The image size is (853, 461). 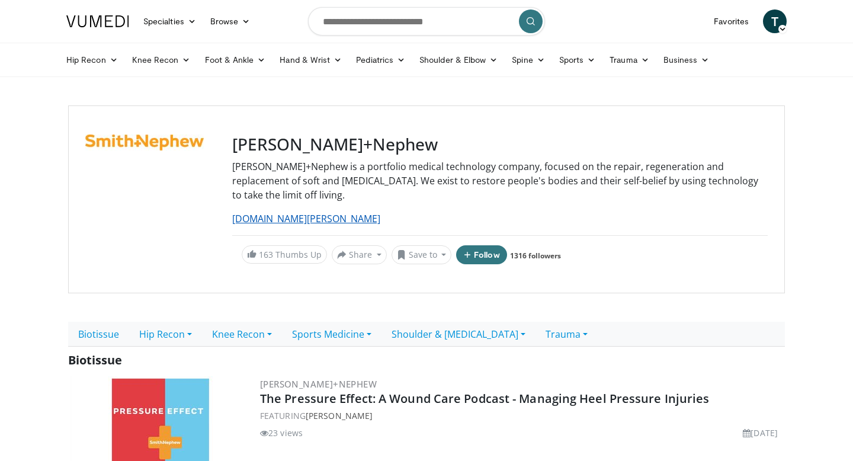 I want to click on input: Search topics, interventions, so click(x=427, y=21).